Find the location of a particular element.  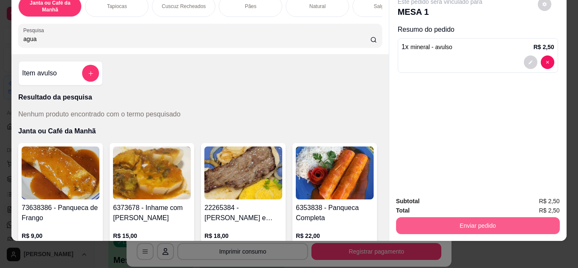

strong: Total is located at coordinates (403, 210).